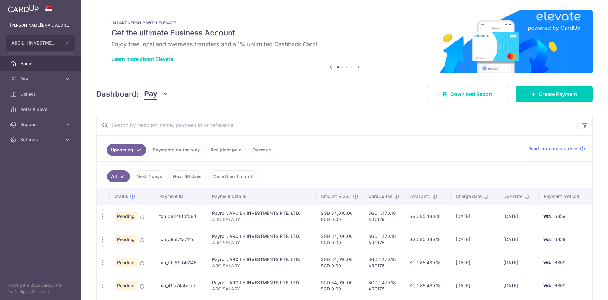  What do you see at coordinates (558, 94) in the screenshot?
I see `span: Create Payment` at bounding box center [558, 94].